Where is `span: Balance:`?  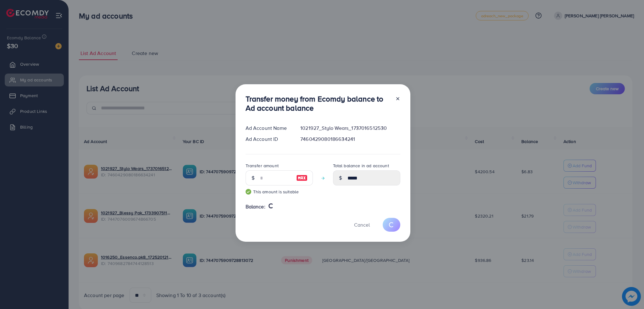
span: Balance: is located at coordinates (255, 206).